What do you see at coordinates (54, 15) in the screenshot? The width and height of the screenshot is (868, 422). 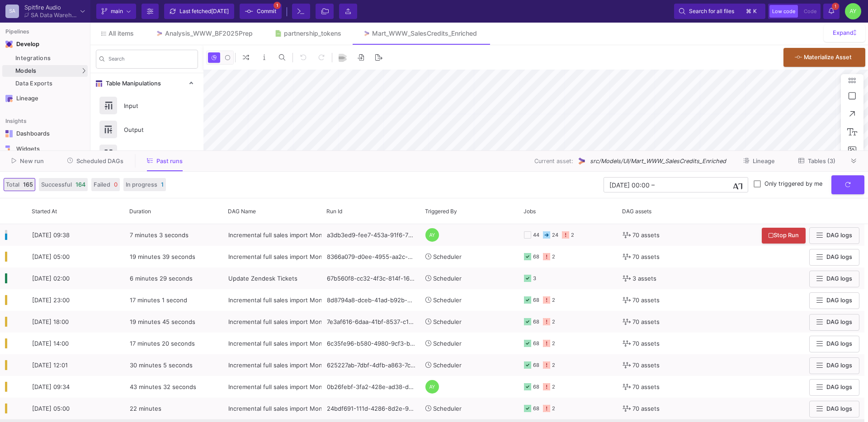 I see `div: SA Data Warehouse` at bounding box center [54, 15].